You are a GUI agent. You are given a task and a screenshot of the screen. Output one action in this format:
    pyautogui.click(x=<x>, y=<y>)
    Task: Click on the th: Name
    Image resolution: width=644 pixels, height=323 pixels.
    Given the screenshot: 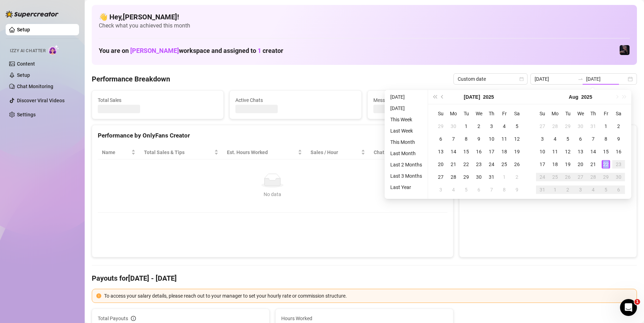 What is the action you would take?
    pyautogui.click(x=119, y=152)
    